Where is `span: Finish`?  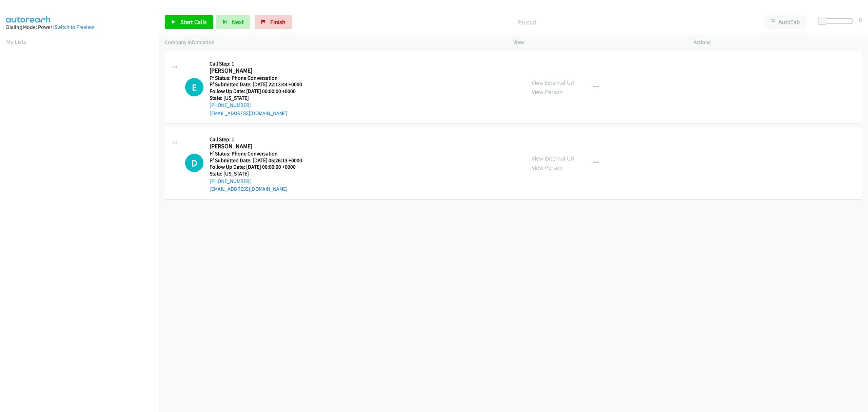 span: Finish is located at coordinates (278, 21).